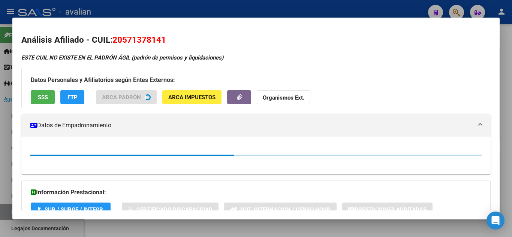  What do you see at coordinates (387, 209) in the screenshot?
I see `button: Prestaciones Auditadas` at bounding box center [387, 209].